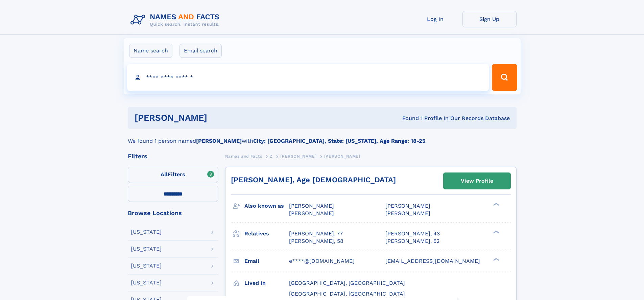 The width and height of the screenshot is (644, 300). Describe the element at coordinates (322, 137) in the screenshot. I see `div: We found 1 person named with .` at that location.